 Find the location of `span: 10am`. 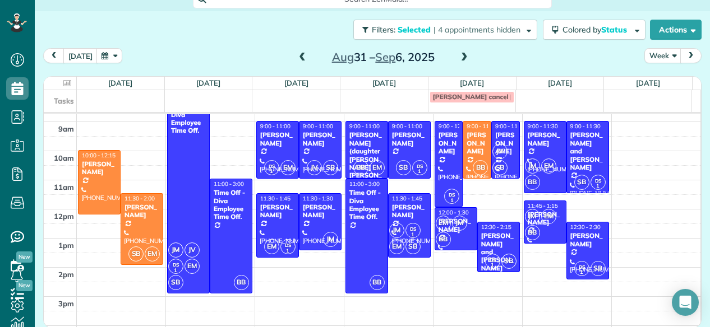

span: 10am is located at coordinates (64, 158).